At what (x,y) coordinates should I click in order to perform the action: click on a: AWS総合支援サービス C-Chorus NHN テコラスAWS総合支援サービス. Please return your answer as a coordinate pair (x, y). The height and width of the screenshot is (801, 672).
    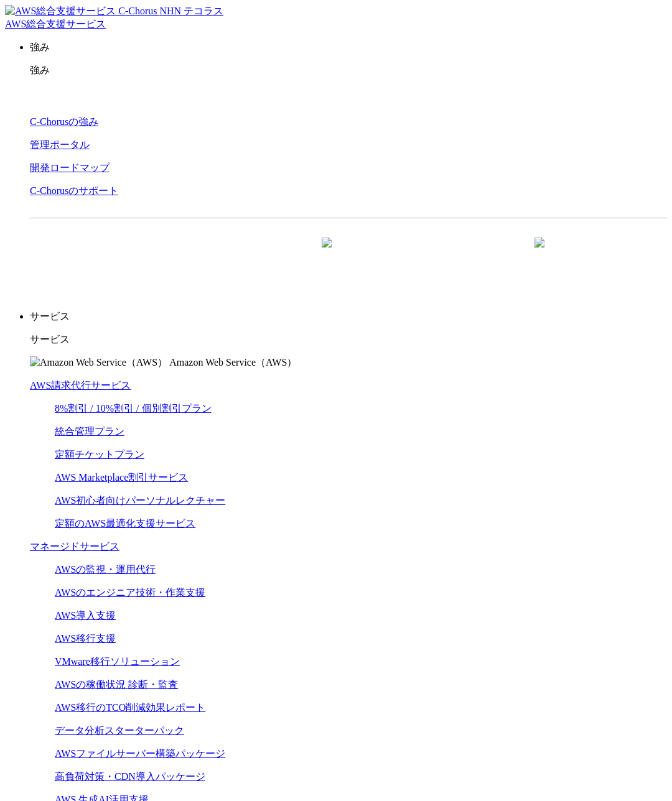
    Looking at the image, I should click on (114, 17).